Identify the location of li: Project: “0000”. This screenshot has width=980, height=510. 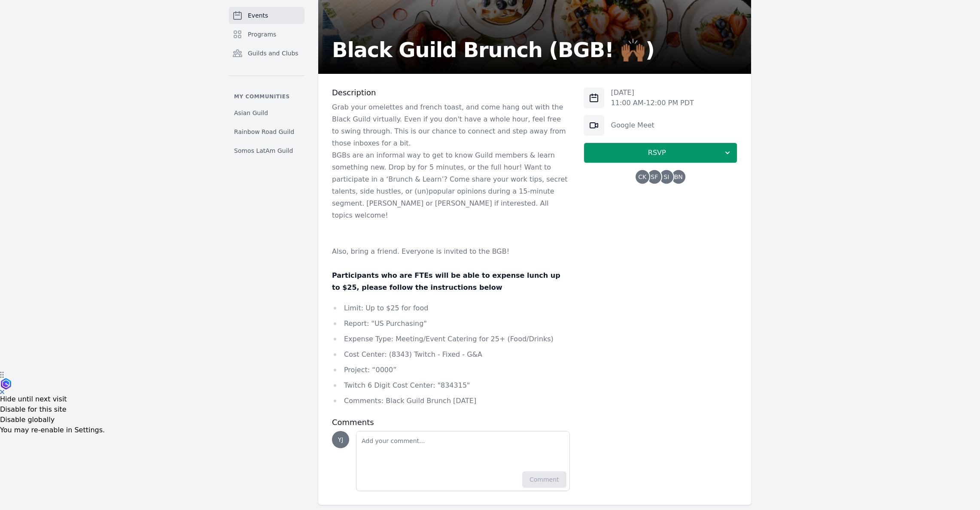
(451, 369).